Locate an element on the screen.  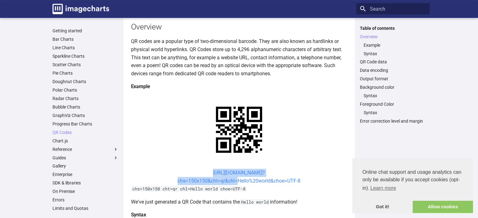
a: QR Codes is located at coordinates (85, 133).